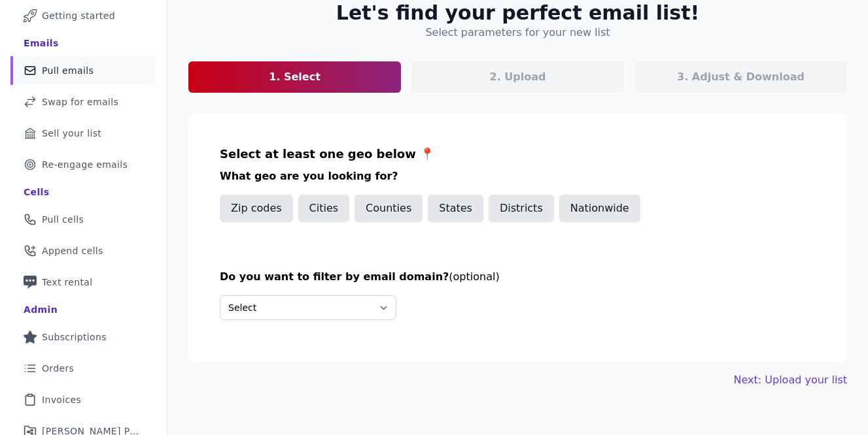  Describe the element at coordinates (83, 282) in the screenshot. I see `a: Text rental` at that location.